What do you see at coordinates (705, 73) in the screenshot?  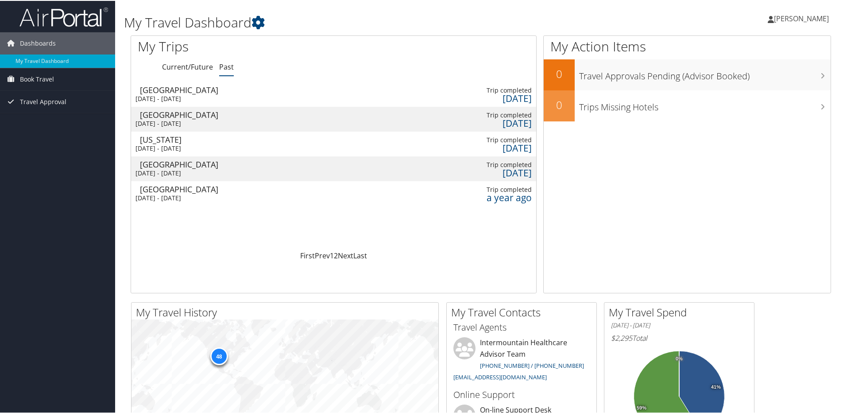 I see `h3: Travel Approvals Pending (Advisor Booked)` at bounding box center [705, 73].